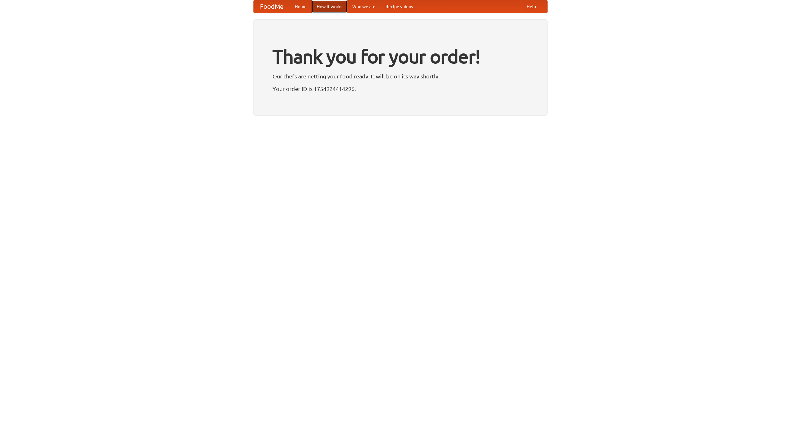 Image resolution: width=801 pixels, height=442 pixels. What do you see at coordinates (329, 7) in the screenshot?
I see `a: How it works` at bounding box center [329, 7].